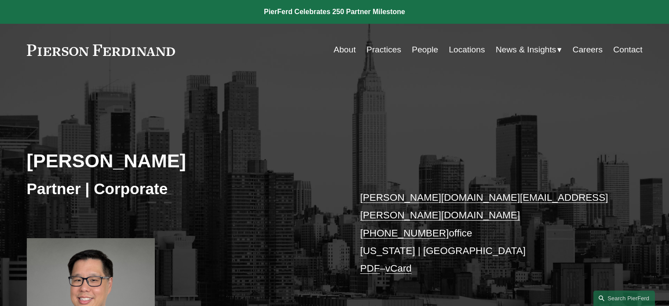  I want to click on a: folder dropdown, so click(528, 50).